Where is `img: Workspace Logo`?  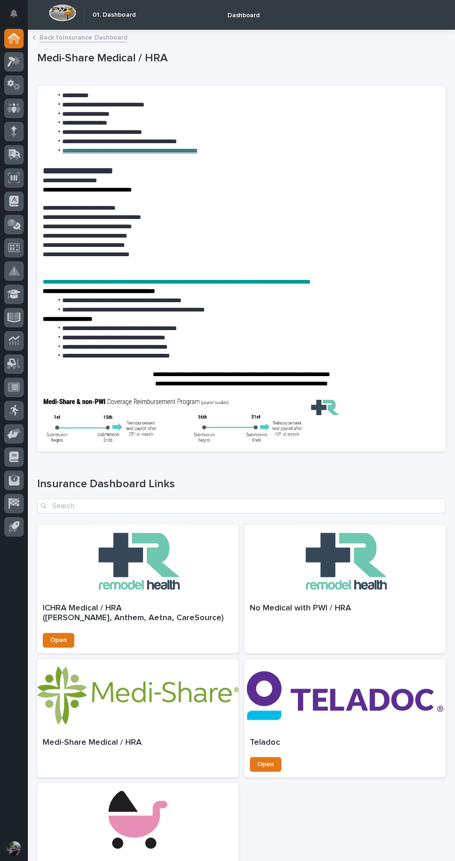
img: Workspace Logo is located at coordinates (62, 13).